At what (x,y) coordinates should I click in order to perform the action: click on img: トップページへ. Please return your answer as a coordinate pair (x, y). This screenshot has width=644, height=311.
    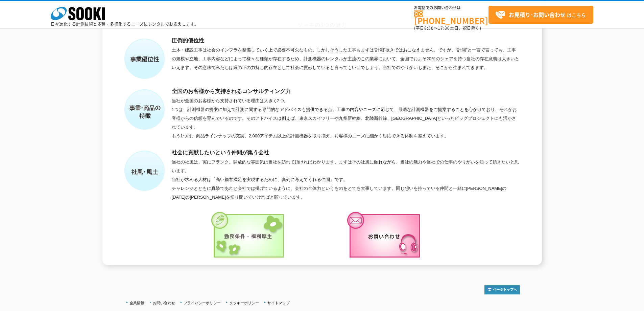
    Looking at the image, I should click on (501, 290).